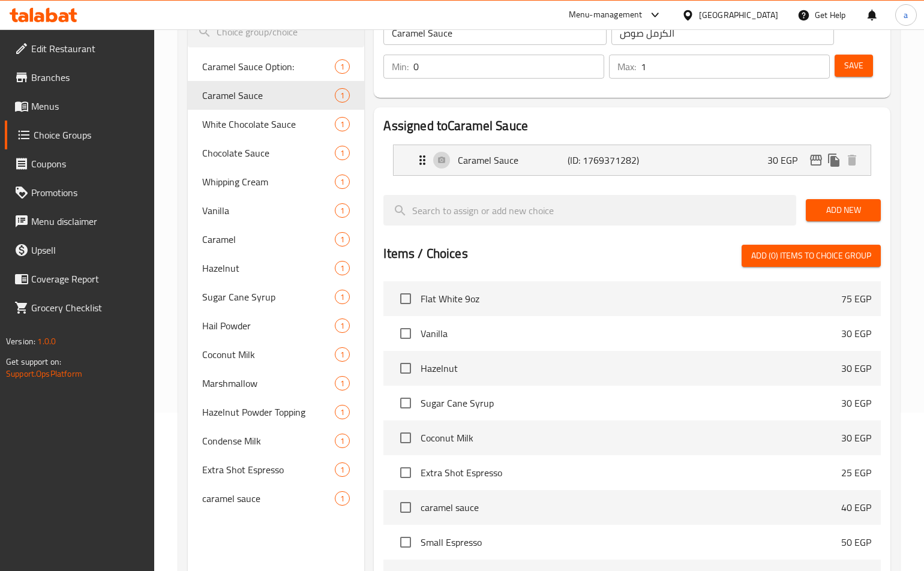 This screenshot has width=924, height=571. Describe the element at coordinates (856, 508) in the screenshot. I see `p: 40 EGP` at that location.